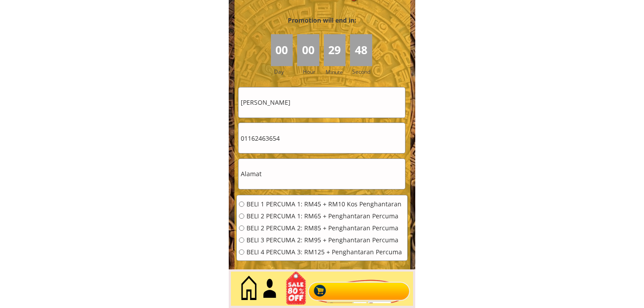 This screenshot has width=644, height=308. I want to click on span: BELI 2 PERCUMA 2: RM85 + Penghantaran Percuma, so click(324, 228).